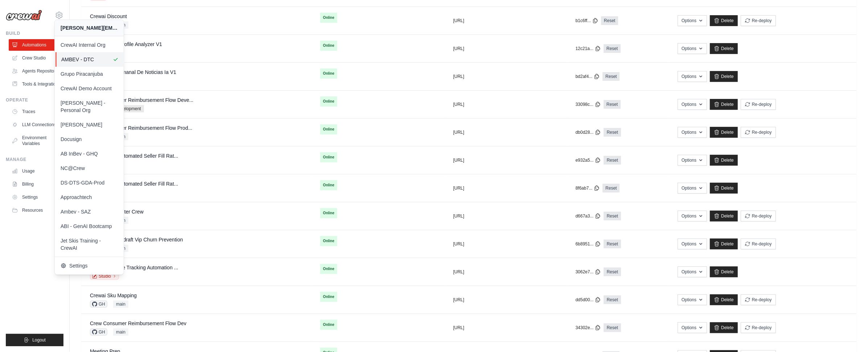  Describe the element at coordinates (34, 33) in the screenshot. I see `div: Build` at that location.